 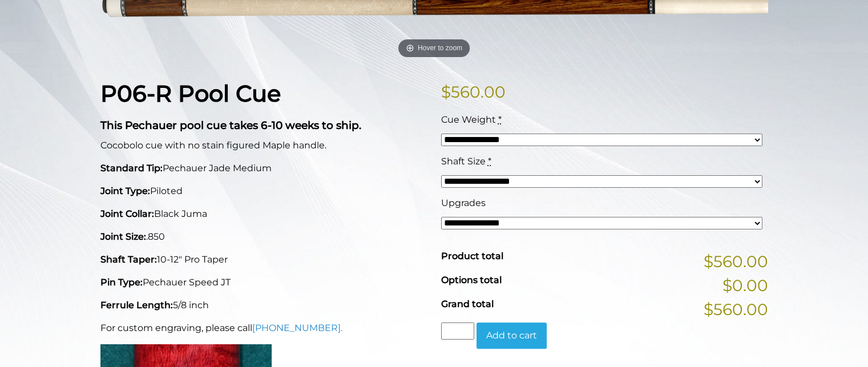 What do you see at coordinates (468, 304) in the screenshot?
I see `span: Grand total` at bounding box center [468, 304].